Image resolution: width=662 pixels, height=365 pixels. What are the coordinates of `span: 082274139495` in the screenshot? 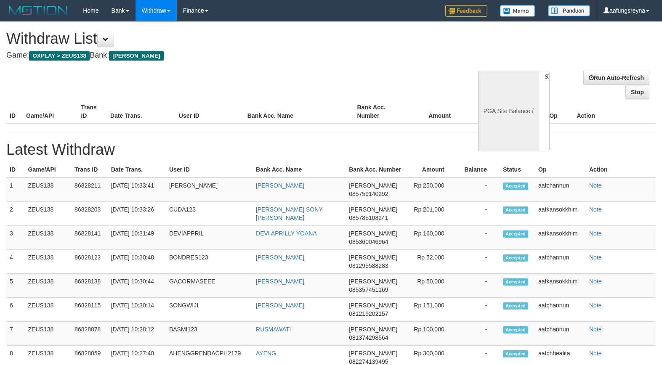 It's located at (368, 362).